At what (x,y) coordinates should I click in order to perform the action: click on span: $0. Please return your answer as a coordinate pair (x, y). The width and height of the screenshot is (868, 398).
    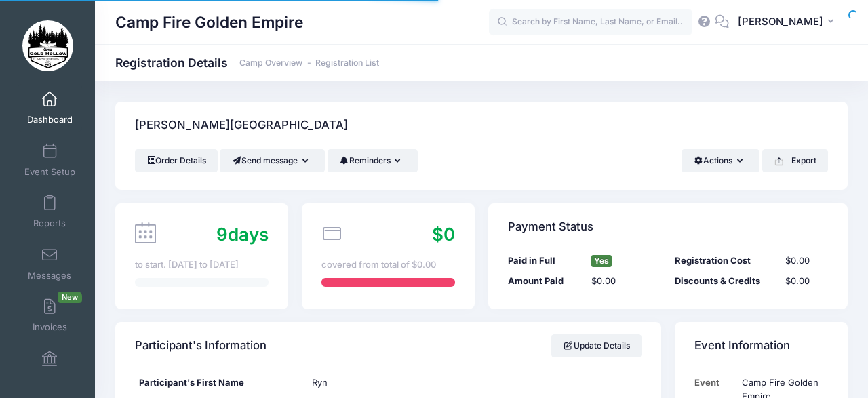
    Looking at the image, I should click on (444, 234).